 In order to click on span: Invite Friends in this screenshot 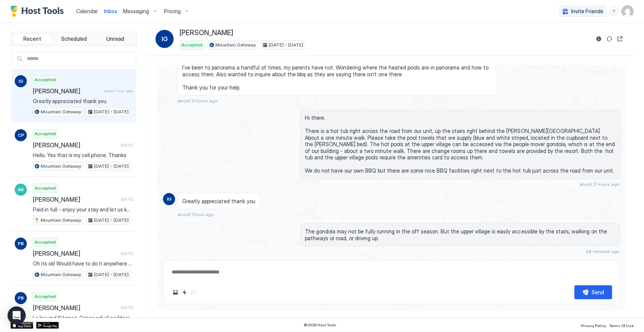, I will do `click(587, 11)`.